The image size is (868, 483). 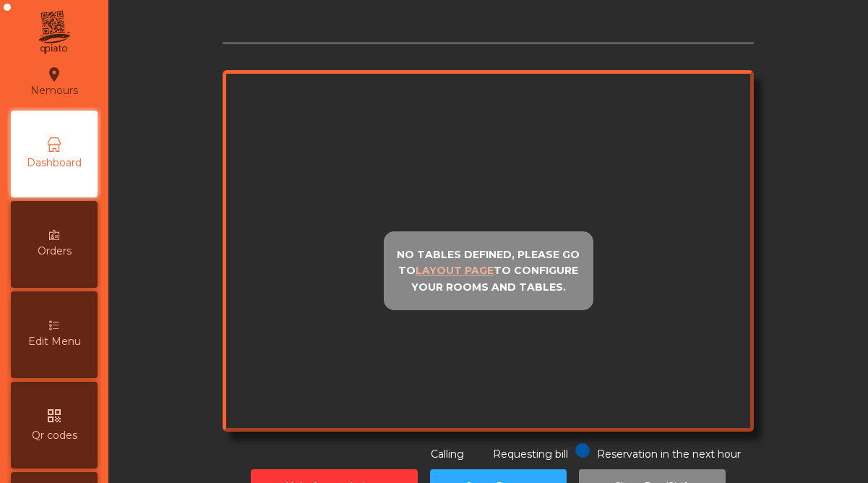 I want to click on span: Orders, so click(x=54, y=251).